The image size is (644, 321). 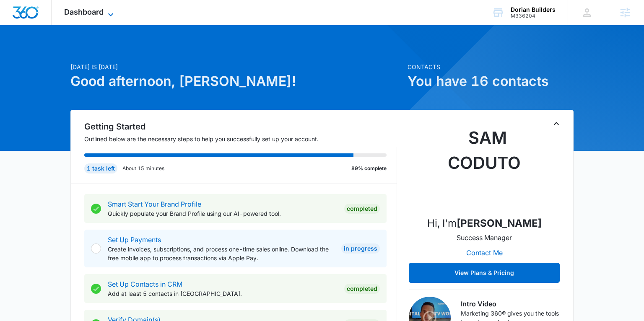 What do you see at coordinates (484, 167) in the screenshot?
I see `img: Sam Coduto` at bounding box center [484, 167].